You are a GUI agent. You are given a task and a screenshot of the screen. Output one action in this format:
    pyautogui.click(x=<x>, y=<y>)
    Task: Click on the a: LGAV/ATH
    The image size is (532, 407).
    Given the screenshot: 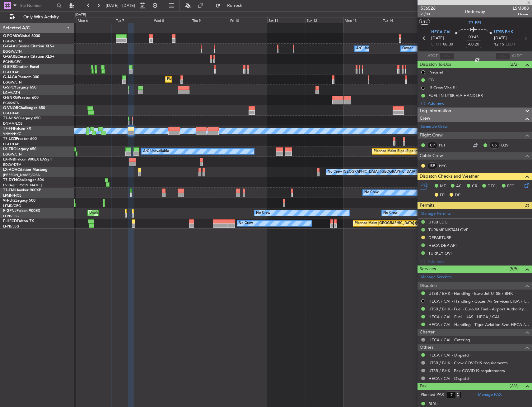 What is the action you would take?
    pyautogui.click(x=11, y=92)
    